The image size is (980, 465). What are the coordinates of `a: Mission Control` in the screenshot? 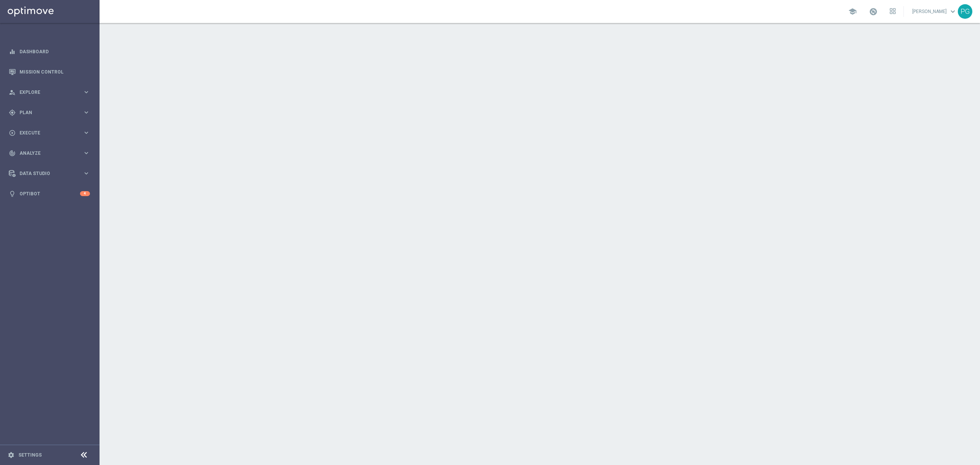 It's located at (55, 72).